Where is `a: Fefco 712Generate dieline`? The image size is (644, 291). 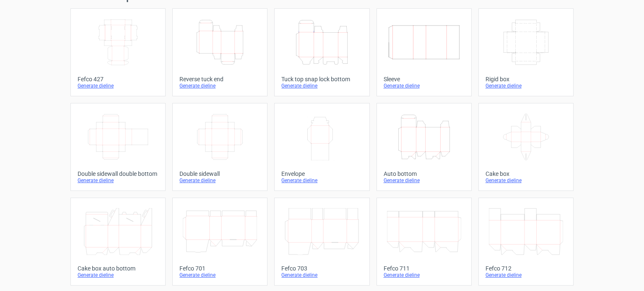 a: Fefco 712Generate dieline is located at coordinates (525, 242).